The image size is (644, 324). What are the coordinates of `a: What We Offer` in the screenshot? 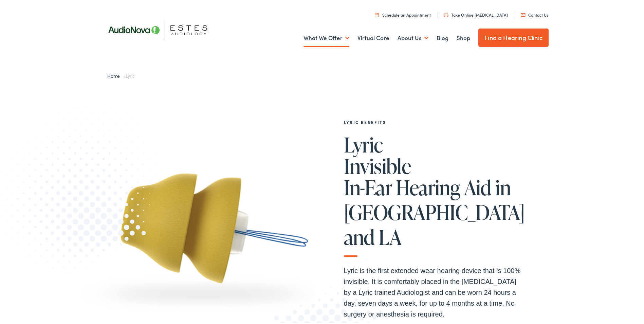 It's located at (326, 37).